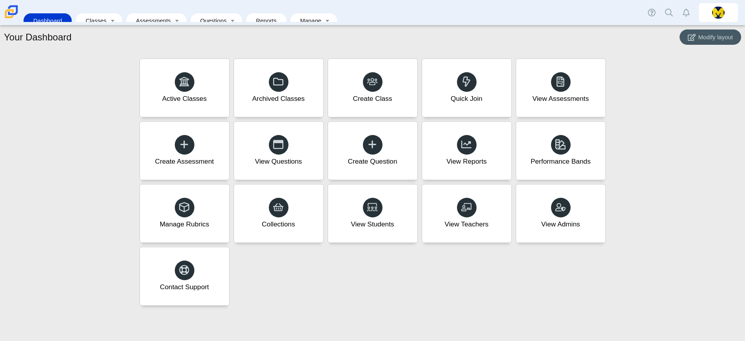  Describe the element at coordinates (561, 213) in the screenshot. I see `a: View Admins` at that location.